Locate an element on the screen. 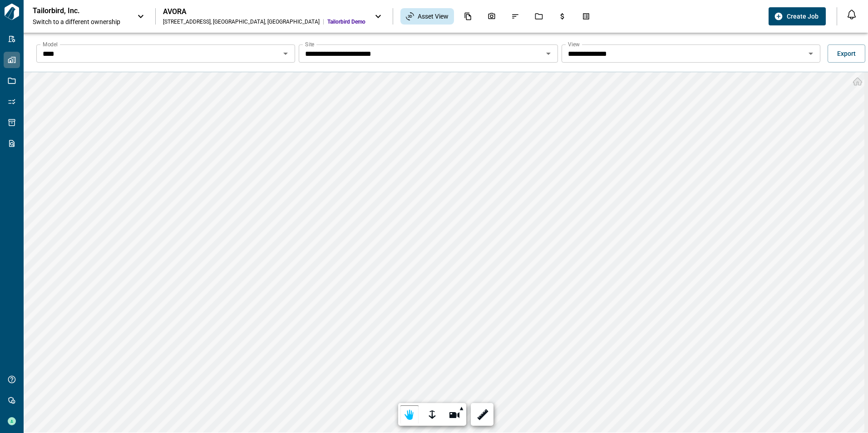 The width and height of the screenshot is (868, 433). div: Documents is located at coordinates (468, 16).